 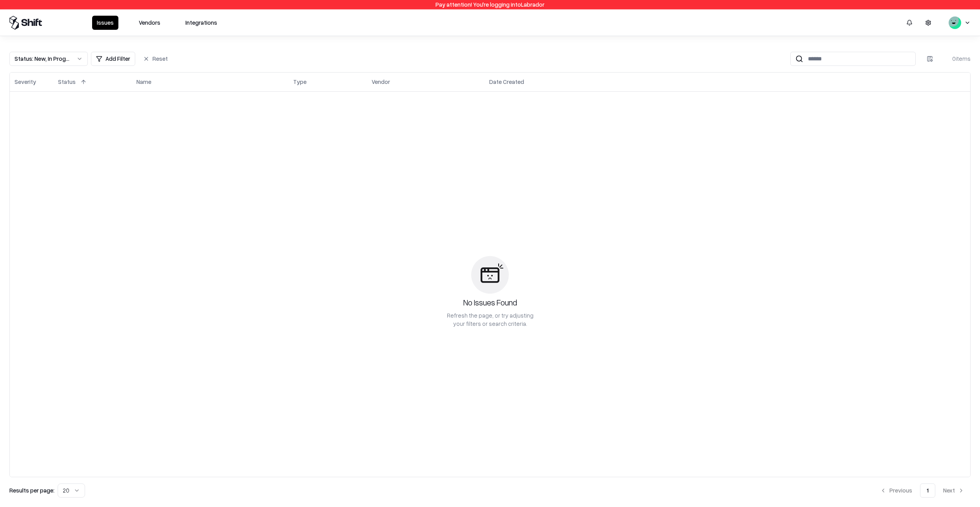 I want to click on div: Status, so click(x=67, y=81).